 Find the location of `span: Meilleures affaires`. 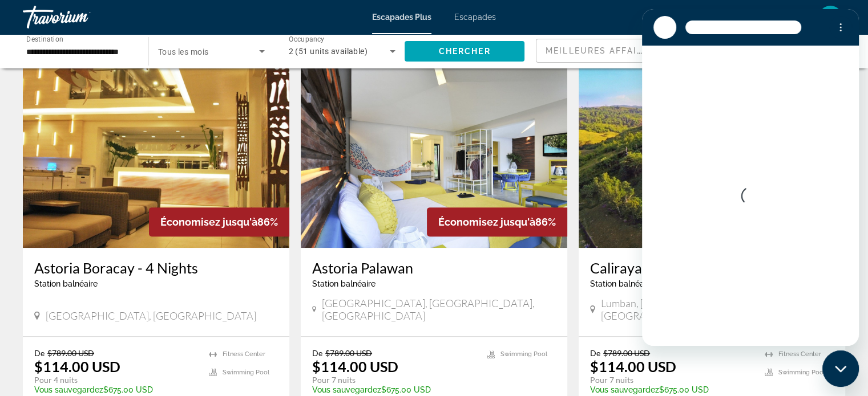

span: Meilleures affaires is located at coordinates (601, 50).